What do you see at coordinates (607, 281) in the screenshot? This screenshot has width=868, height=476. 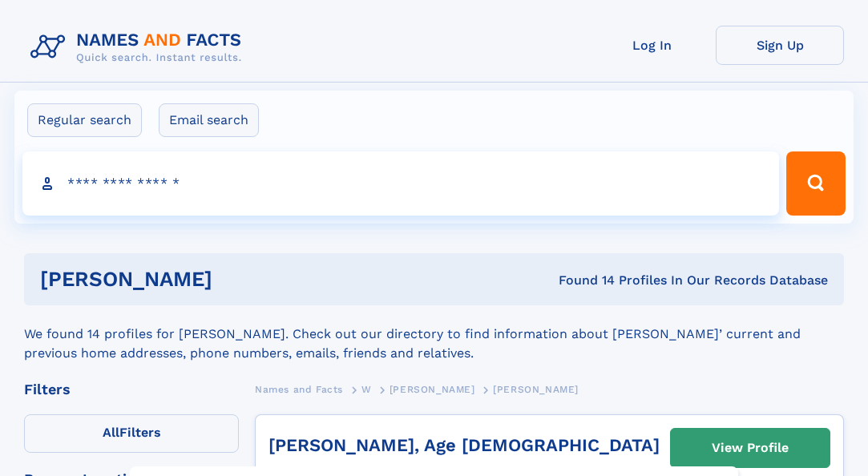 I see `div: Found 14 Profiles In Our Records Database` at bounding box center [607, 281].